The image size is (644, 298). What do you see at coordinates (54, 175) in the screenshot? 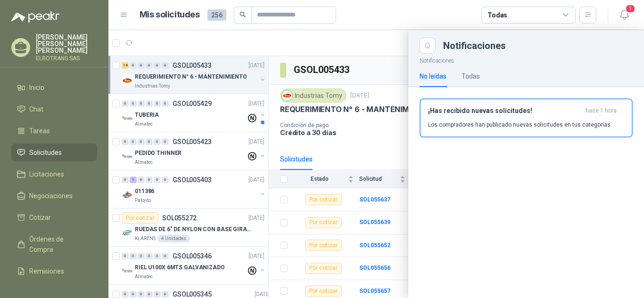
I see `a: Licitaciones` at bounding box center [54, 175].